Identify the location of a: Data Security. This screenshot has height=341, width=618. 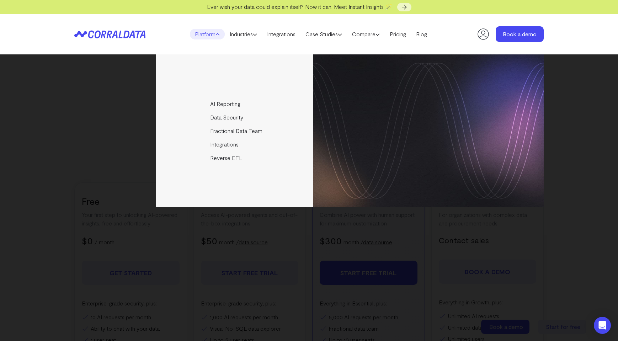
(235, 117).